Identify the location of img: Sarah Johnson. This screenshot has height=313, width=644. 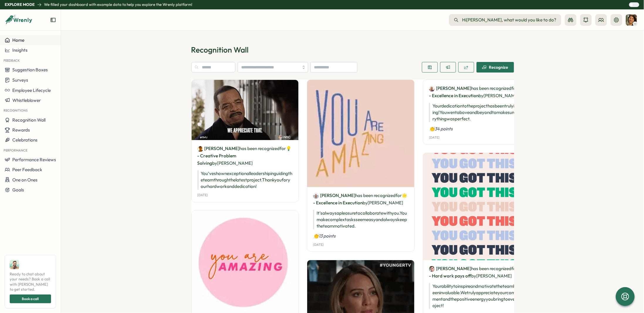
(632, 20).